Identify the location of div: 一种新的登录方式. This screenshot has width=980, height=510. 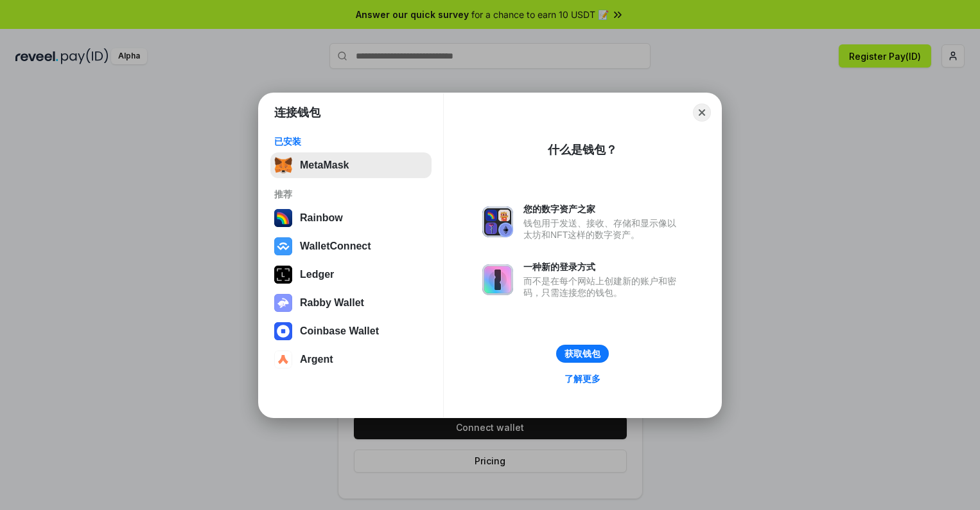
(603, 266).